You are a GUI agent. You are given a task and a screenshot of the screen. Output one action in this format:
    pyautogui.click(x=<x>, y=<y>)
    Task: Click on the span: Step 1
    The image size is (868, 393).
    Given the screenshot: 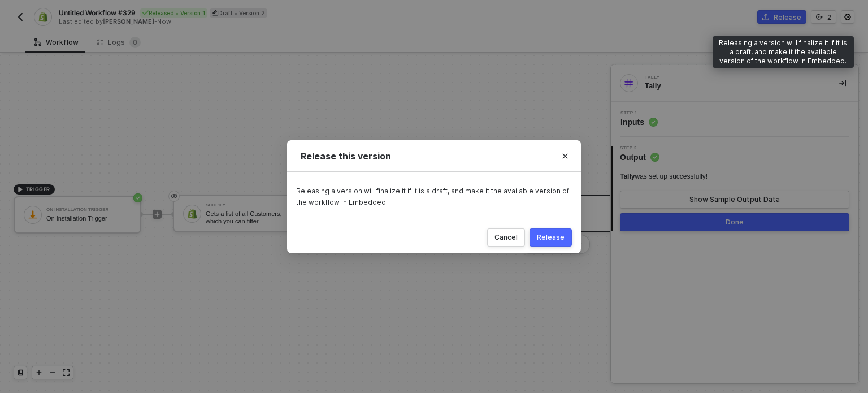 What is the action you would take?
    pyautogui.click(x=640, y=113)
    